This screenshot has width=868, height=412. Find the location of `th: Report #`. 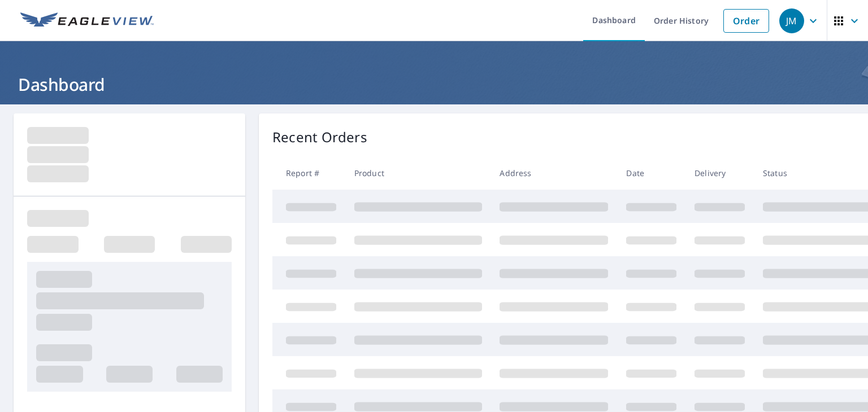

th: Report # is located at coordinates (309, 173).